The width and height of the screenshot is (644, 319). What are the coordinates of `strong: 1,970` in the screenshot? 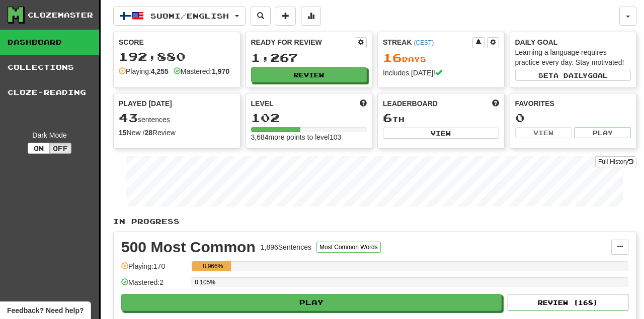 It's located at (220, 71).